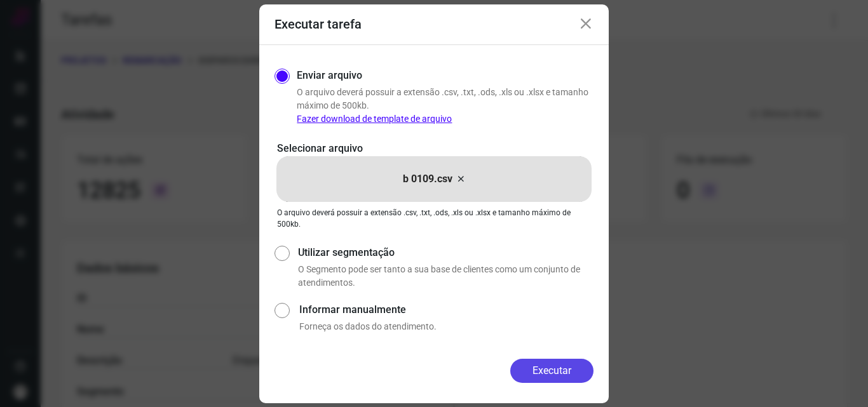  Describe the element at coordinates (318, 24) in the screenshot. I see `h3: Executar tarefa` at that location.